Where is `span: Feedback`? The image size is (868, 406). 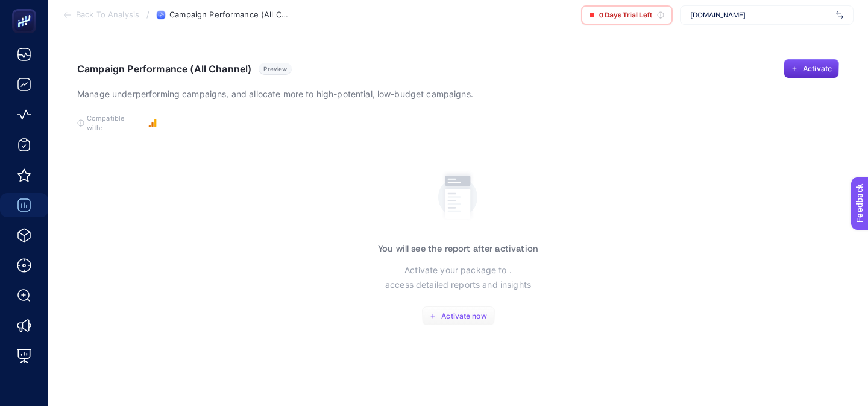
span: Feedback is located at coordinates (27, 9).